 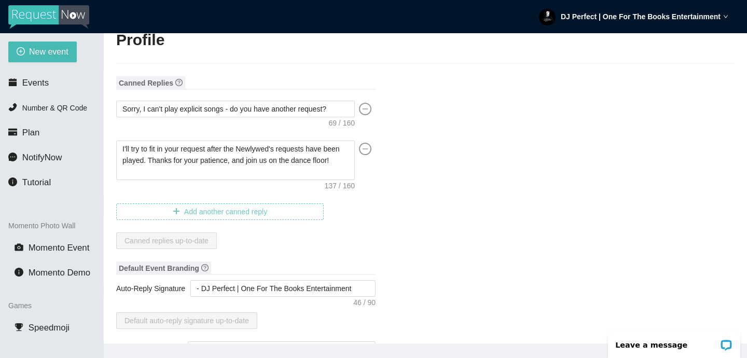 I want to click on span: trophy, so click(x=19, y=327).